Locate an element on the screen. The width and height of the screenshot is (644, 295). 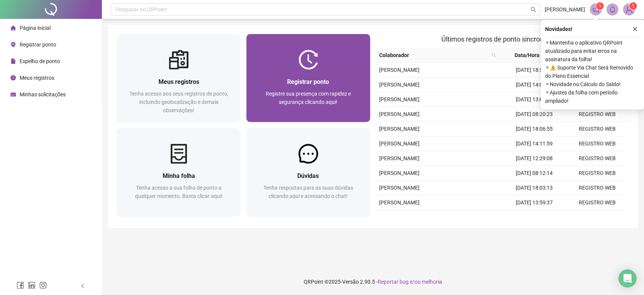
span: Reportar bug e/ou melhoria is located at coordinates (409, 282).